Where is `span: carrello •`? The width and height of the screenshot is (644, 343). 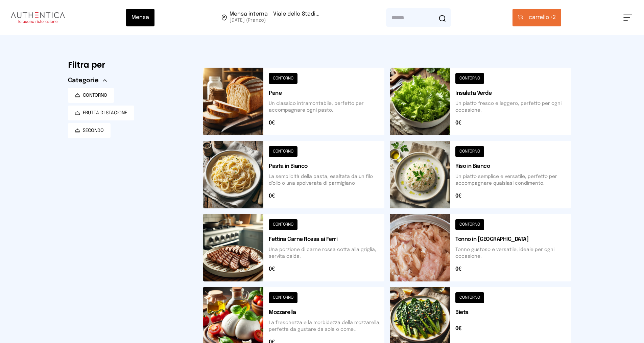
span: carrello • is located at coordinates (540, 17).